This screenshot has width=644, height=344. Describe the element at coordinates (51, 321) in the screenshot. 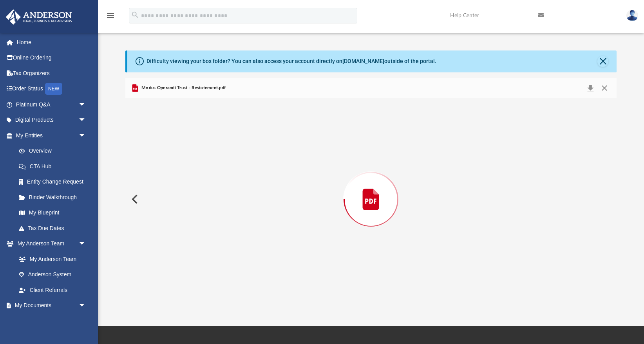

I see `a: Box` at that location.